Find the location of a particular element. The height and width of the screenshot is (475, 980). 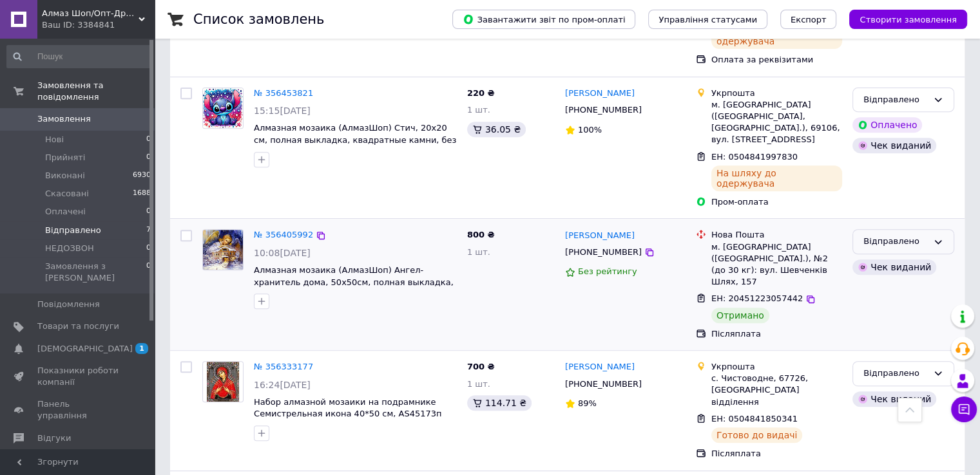

span: Відправлено is located at coordinates (73, 230).